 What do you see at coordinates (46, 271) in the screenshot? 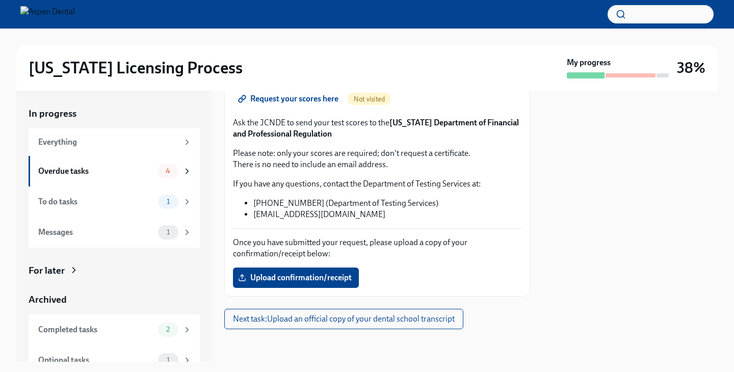
I see `div: For later` at bounding box center [46, 271].